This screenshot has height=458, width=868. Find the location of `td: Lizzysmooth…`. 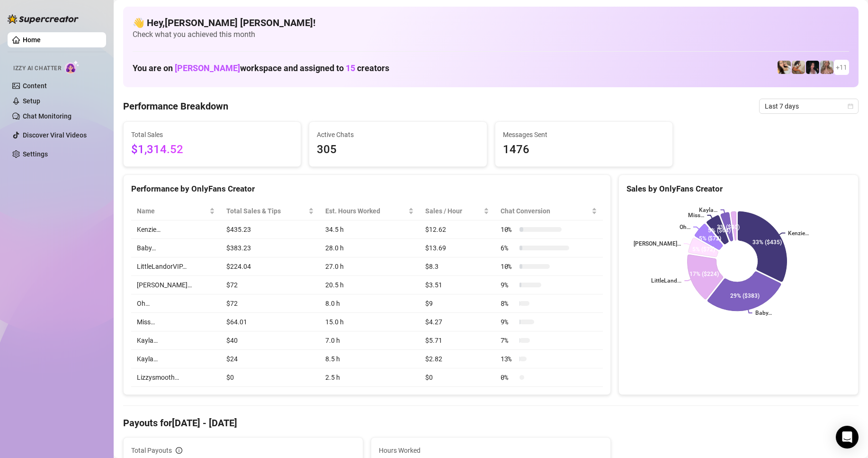

td: Lizzysmooth… is located at coordinates (176, 377).